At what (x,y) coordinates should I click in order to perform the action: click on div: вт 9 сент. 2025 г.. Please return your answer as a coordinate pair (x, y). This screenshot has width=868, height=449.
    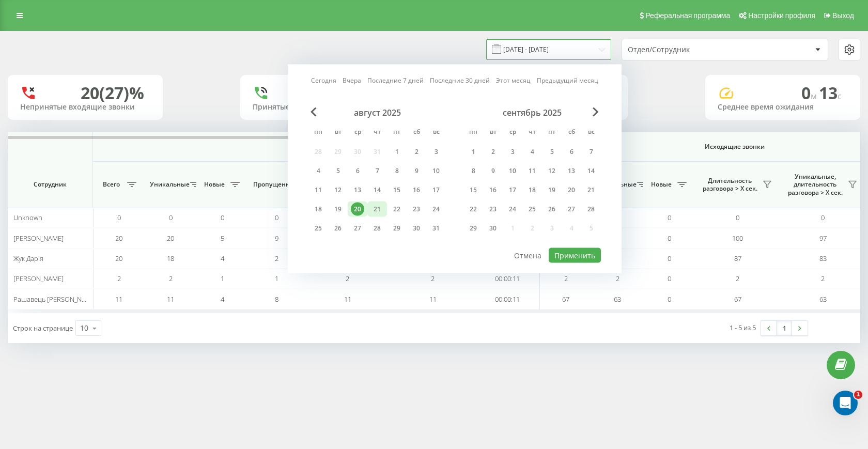
    Looking at the image, I should click on (493, 171).